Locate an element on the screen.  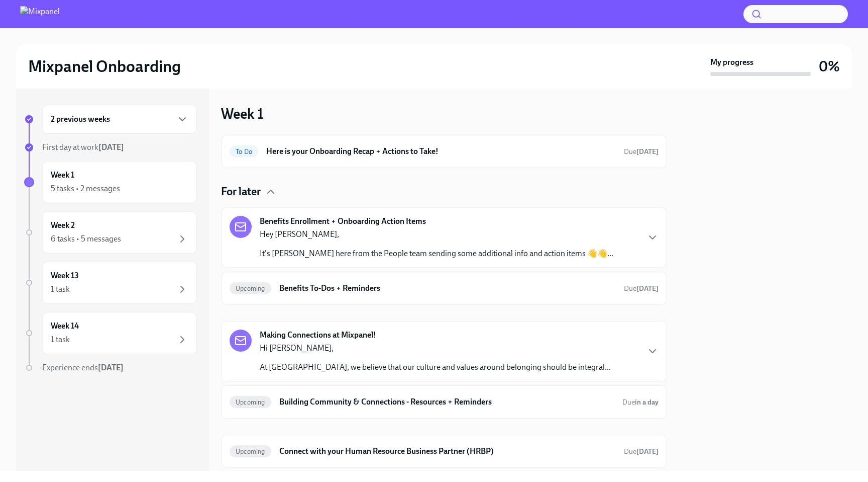
span: October 17th, 2025 12:00 is located at coordinates (641, 402).